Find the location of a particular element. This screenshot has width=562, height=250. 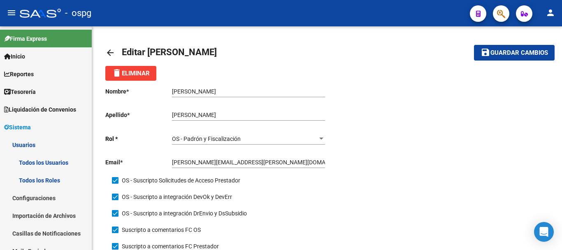

mat-icon: save is located at coordinates (486, 52).